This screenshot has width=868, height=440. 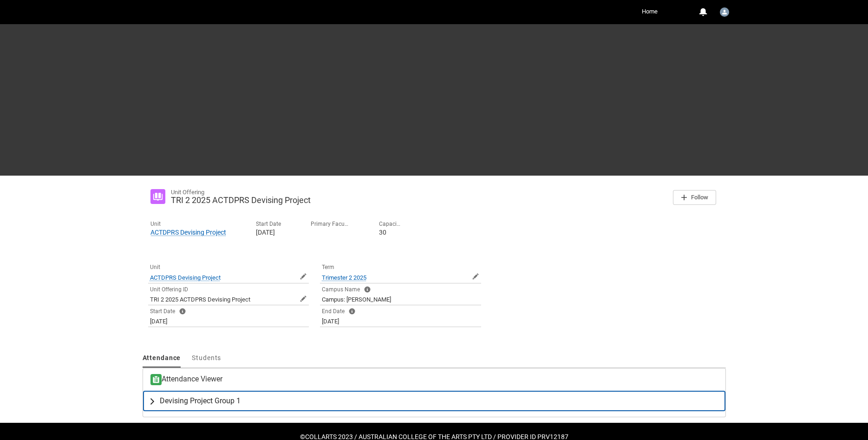 I want to click on span: Unit Offering ID, so click(x=169, y=289).